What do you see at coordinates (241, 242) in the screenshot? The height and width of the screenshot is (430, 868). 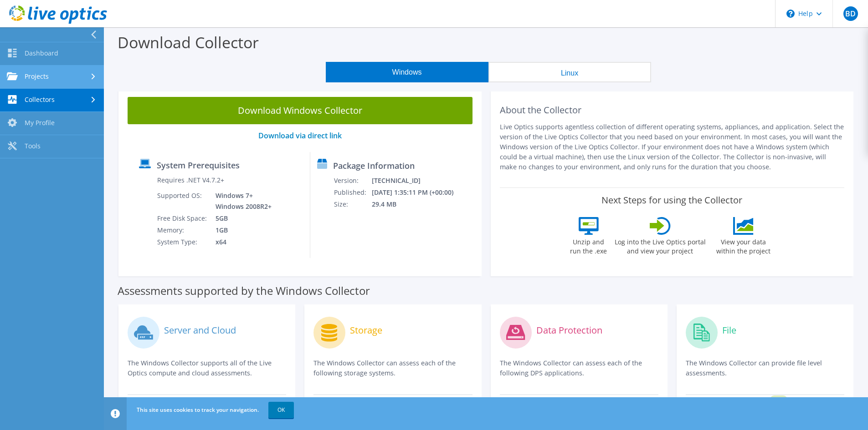 I see `td: x64` at bounding box center [241, 242].